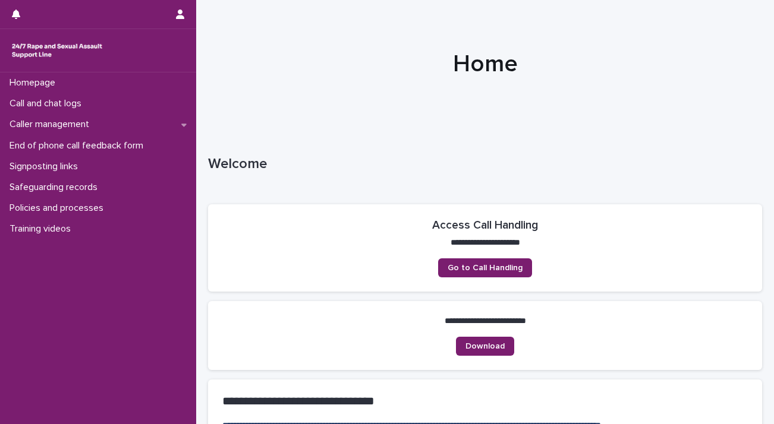  What do you see at coordinates (78, 146) in the screenshot?
I see `p: End of phone call feedback form` at bounding box center [78, 146].